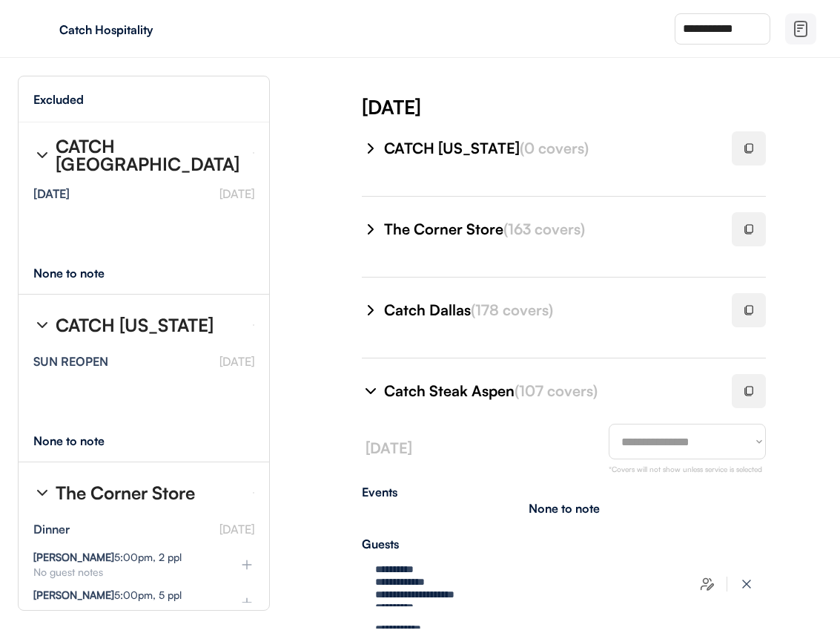 This screenshot has height=636, width=840. I want to click on div: Catch Hospitality, so click(153, 29).